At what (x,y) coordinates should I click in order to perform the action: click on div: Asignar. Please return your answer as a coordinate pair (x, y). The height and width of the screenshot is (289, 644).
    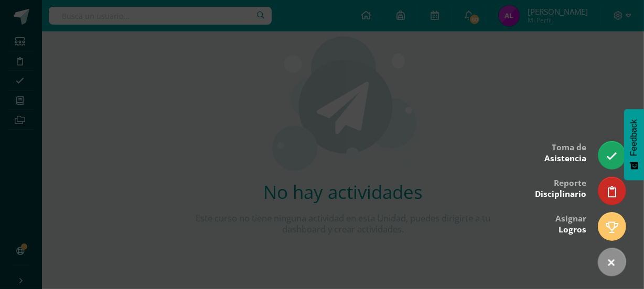
    Looking at the image, I should click on (570, 223).